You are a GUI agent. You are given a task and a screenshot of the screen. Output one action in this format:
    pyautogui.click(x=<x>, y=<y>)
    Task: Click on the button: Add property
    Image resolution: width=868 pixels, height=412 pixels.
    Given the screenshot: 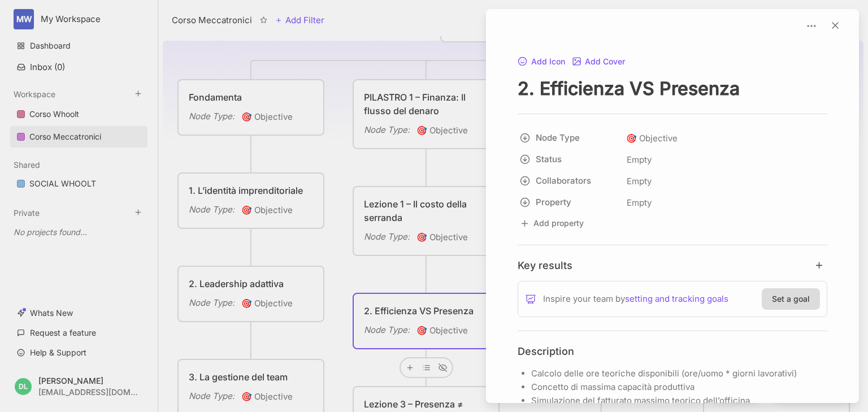 What is the action you would take?
    pyautogui.click(x=552, y=223)
    